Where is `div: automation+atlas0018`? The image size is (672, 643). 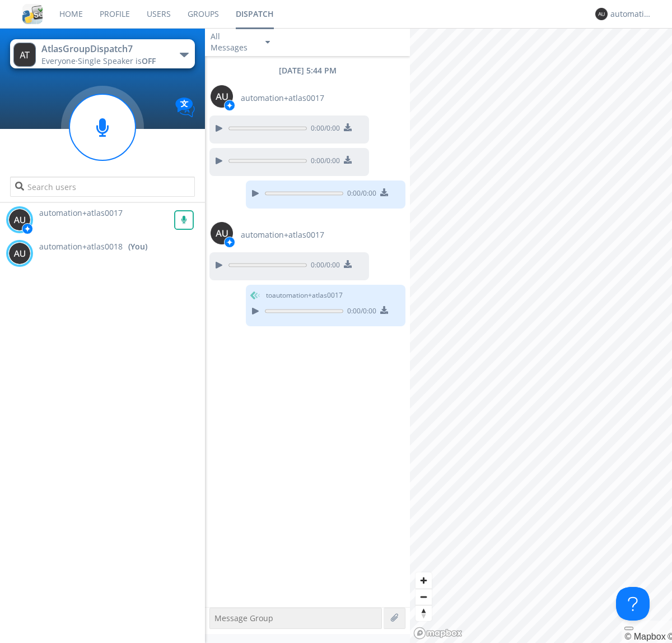
div: automation+atlas0018 is located at coordinates (631, 14).